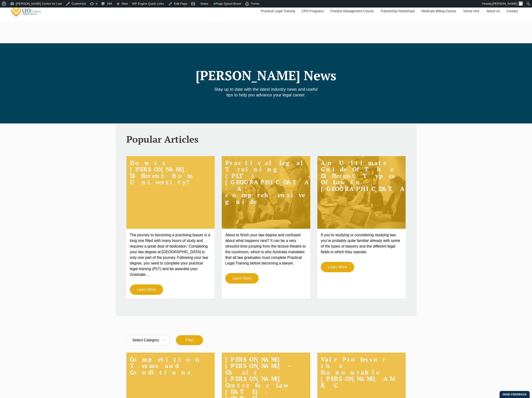 Image resolution: width=532 pixels, height=398 pixels. What do you see at coordinates (266, 249) in the screenshot?
I see `p: About to finish your law degree and confused about what happens next? It can be a very stressful ...` at bounding box center [266, 249].